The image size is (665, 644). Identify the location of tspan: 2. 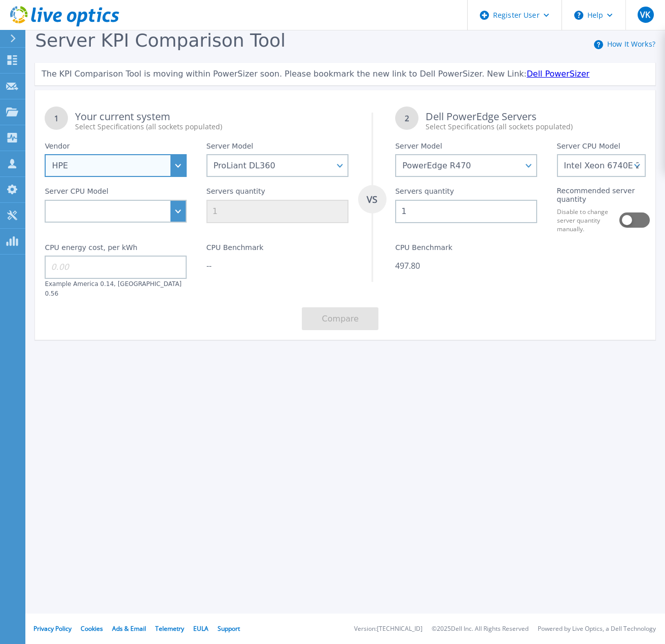
(407, 118).